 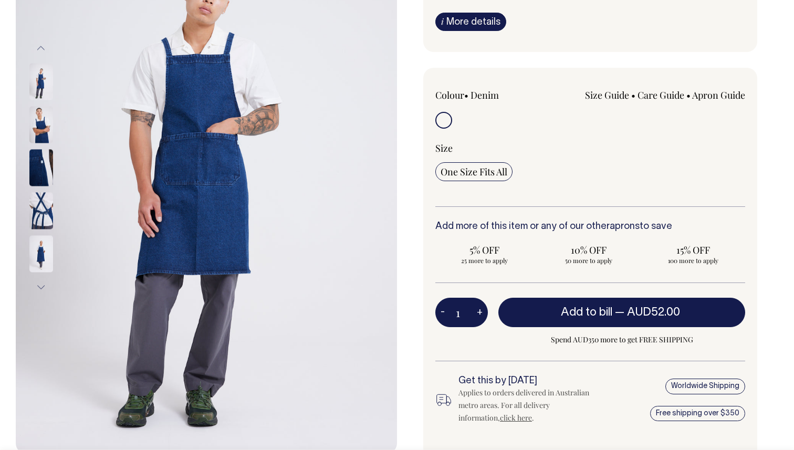 I want to click on span: i, so click(x=442, y=21).